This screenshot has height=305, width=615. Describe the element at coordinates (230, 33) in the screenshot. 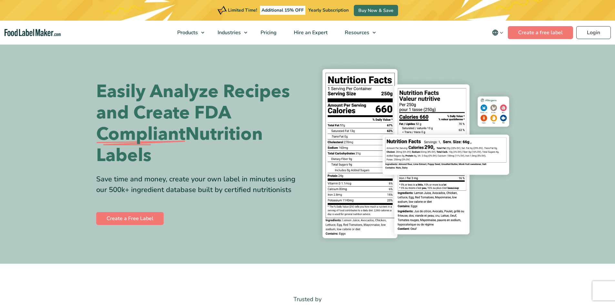

I see `a: Industries` at that location.